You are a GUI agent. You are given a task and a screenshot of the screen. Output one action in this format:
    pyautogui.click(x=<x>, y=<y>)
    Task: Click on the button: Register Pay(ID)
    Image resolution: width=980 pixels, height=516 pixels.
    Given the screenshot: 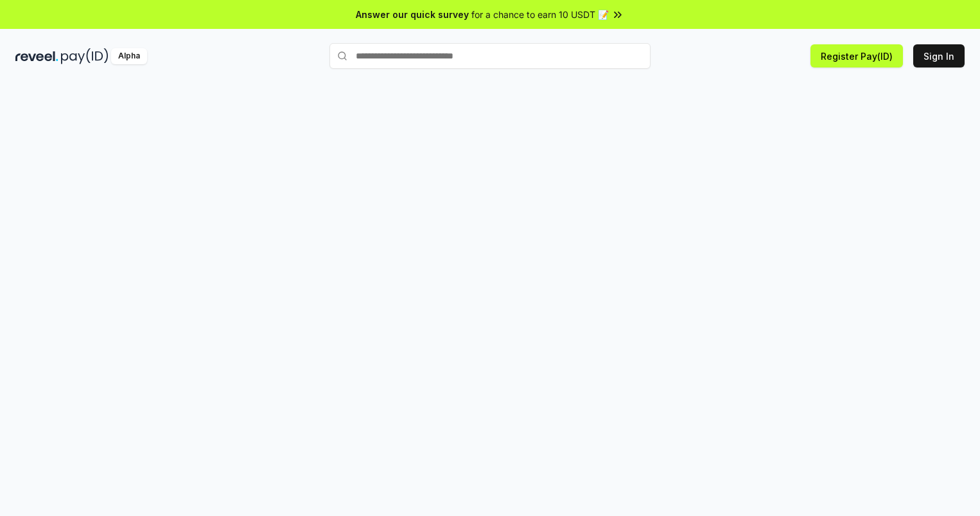 What is the action you would take?
    pyautogui.click(x=857, y=56)
    